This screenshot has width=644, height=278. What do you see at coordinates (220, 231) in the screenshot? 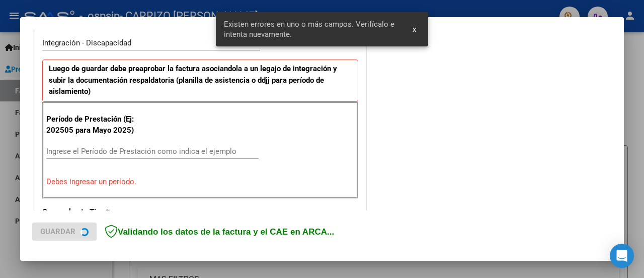
I see `span: Validando los datos de la factura y el CAE en ARCA...` at bounding box center [220, 231].